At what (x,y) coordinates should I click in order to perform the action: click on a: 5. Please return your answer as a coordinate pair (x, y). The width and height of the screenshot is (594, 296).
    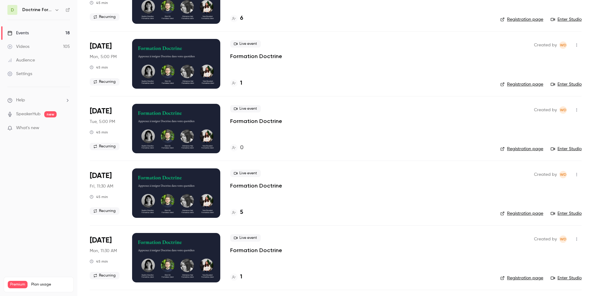
    Looking at the image, I should click on (237, 212).